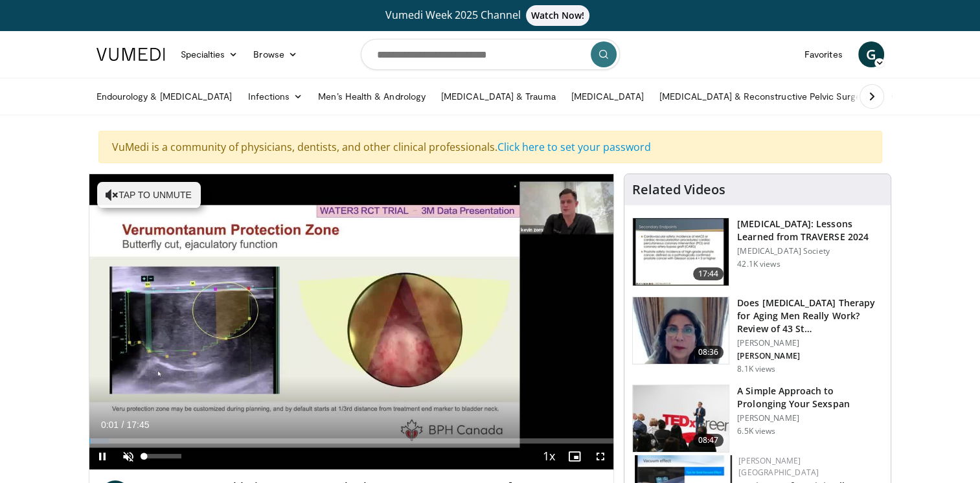 Image resolution: width=980 pixels, height=483 pixels. What do you see at coordinates (574, 457) in the screenshot?
I see `button: Enable picture-in-picture mode` at bounding box center [574, 457].